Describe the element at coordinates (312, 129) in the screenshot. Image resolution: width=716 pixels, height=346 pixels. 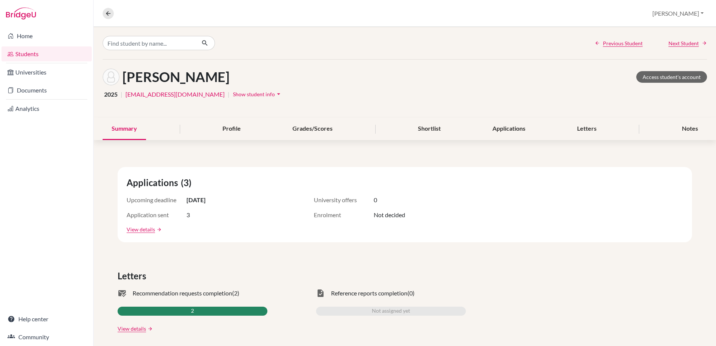
I see `div: Grades/Scores` at that location.